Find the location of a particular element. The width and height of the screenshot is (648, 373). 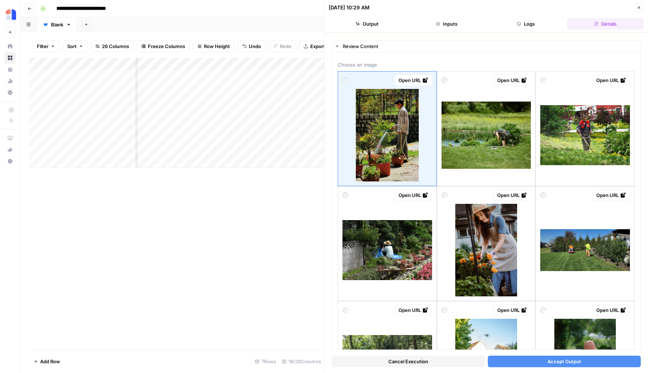

img: photo-1610467029422-61be7e00ec77 is located at coordinates (387, 250).